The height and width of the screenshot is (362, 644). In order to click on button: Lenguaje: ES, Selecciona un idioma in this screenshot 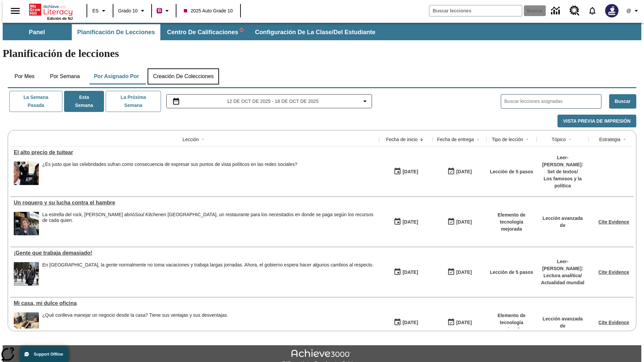, I will do `click(100, 11)`.